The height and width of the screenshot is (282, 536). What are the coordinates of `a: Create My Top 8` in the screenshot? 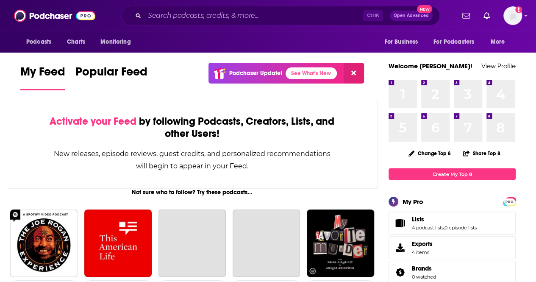 It's located at (452, 174).